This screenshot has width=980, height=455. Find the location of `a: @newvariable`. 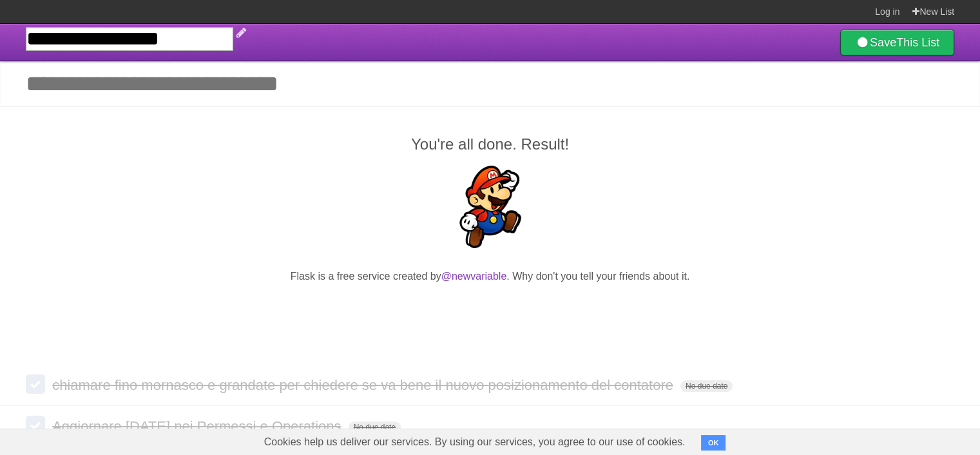

a: @newvariable is located at coordinates (474, 276).